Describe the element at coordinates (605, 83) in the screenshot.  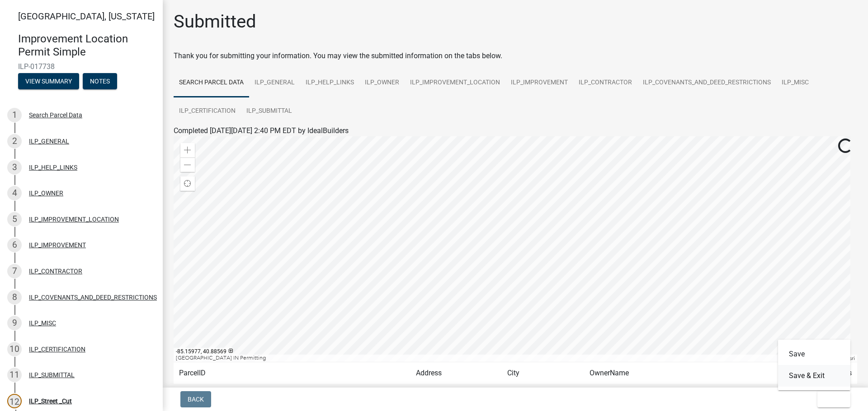
I see `a: ILP_CONTRACTOR` at that location.